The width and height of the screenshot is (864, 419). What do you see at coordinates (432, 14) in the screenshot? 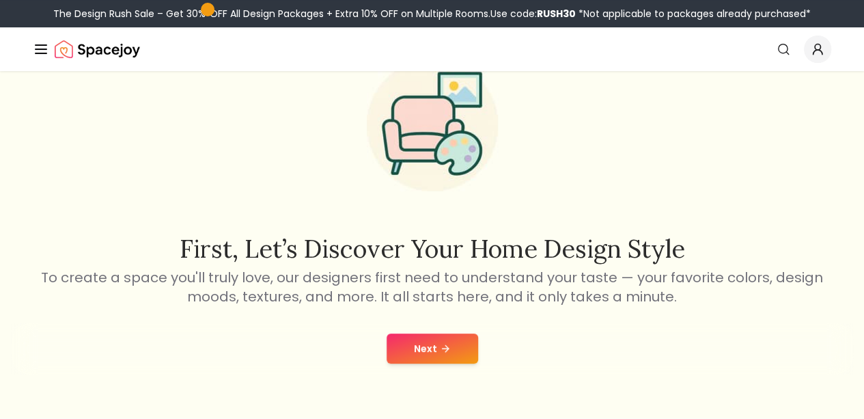
I see `div: The Design Rush Sale – Get 30% OFF All Design Packages + Extra 10% OFF on Multiple Rooms.` at bounding box center [432, 14].